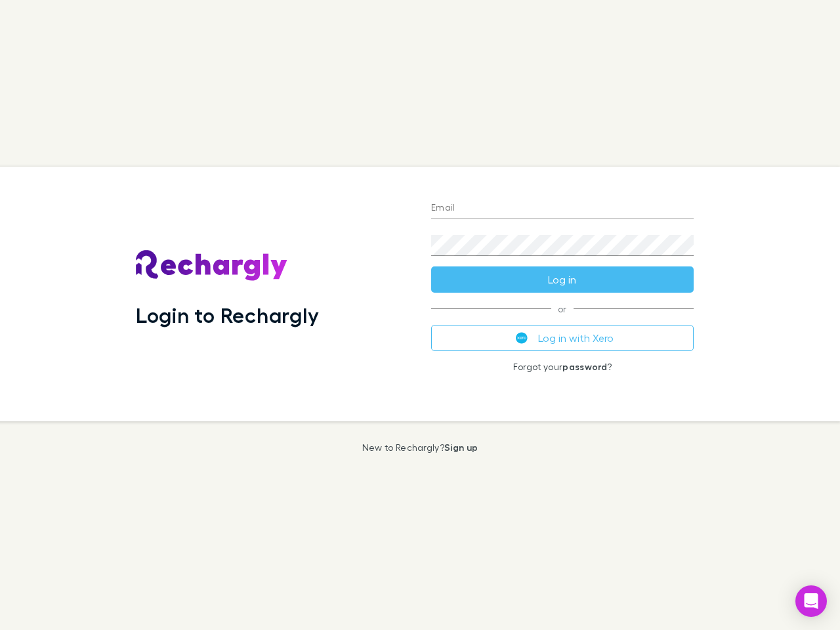 The height and width of the screenshot is (630, 840). Describe the element at coordinates (212, 266) in the screenshot. I see `img: Rechargly's Logo` at that location.